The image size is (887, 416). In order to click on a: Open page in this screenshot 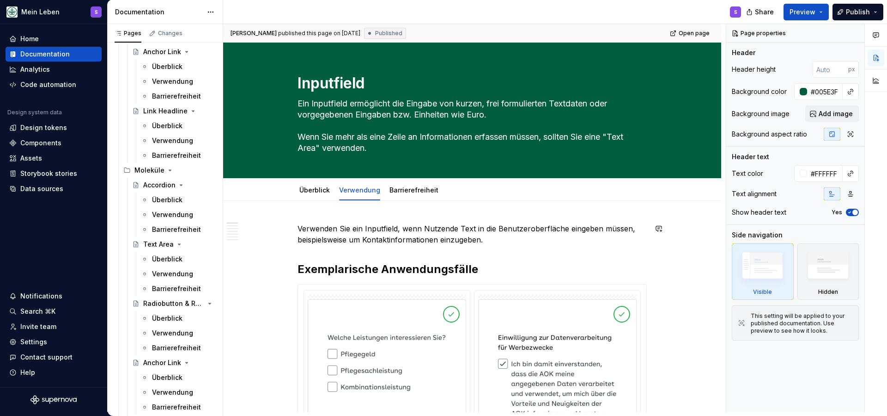, I will do `click(691, 33)`.